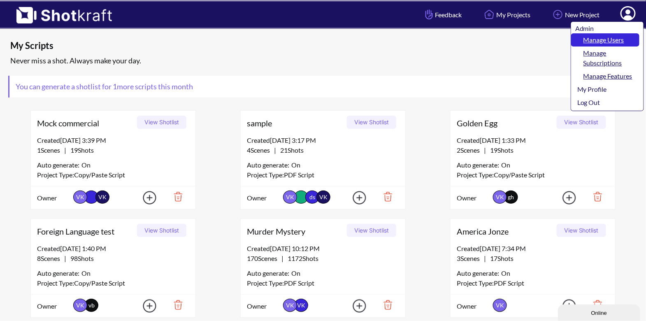 This screenshot has height=321, width=646. Describe the element at coordinates (499, 258) in the screenshot. I see `span: 17 Shots` at that location.